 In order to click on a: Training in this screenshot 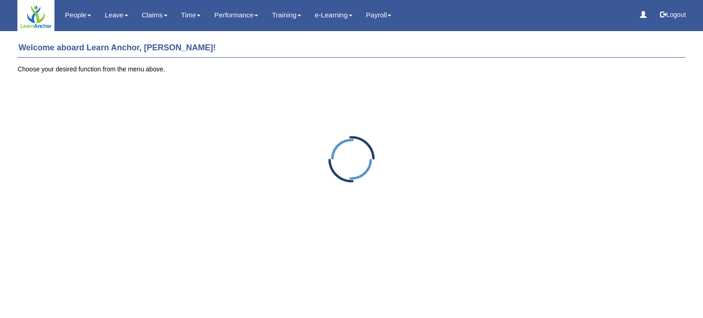, I will do `click(286, 15)`.